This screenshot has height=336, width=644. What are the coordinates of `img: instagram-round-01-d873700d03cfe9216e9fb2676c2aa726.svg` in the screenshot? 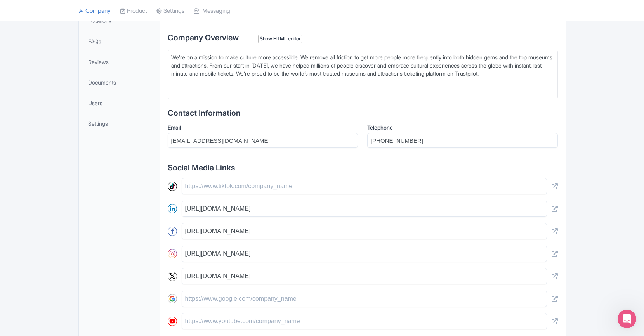 It's located at (173, 254).